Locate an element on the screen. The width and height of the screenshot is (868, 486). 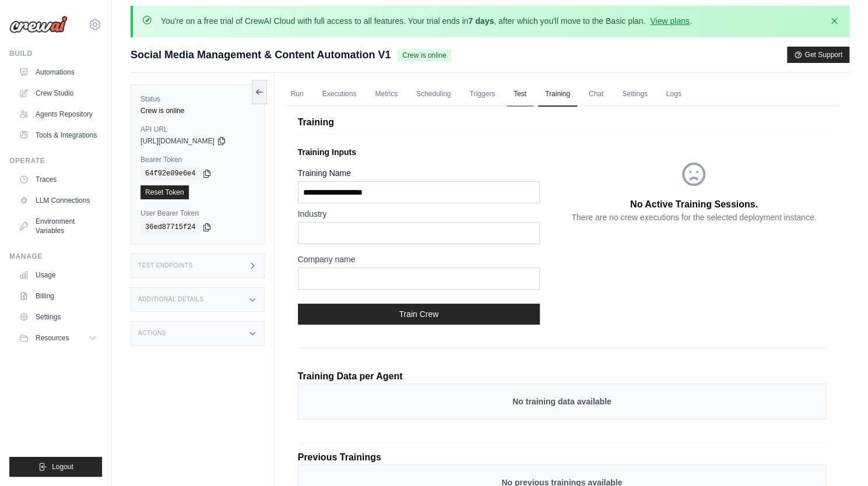
label: Bearer Token is located at coordinates (197, 160).